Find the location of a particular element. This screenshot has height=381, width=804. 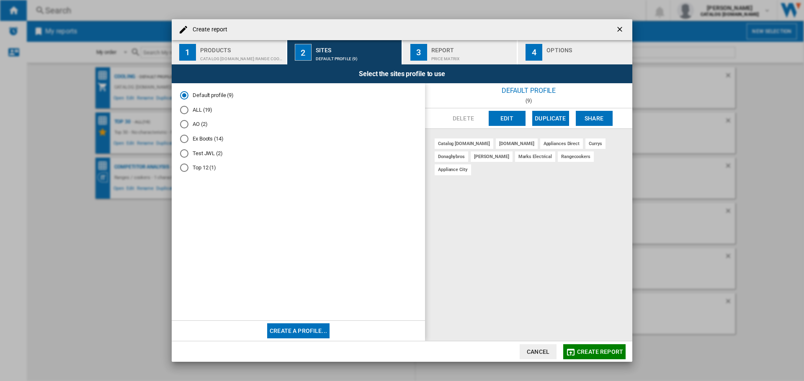

button: Create a profile... is located at coordinates (298, 331).